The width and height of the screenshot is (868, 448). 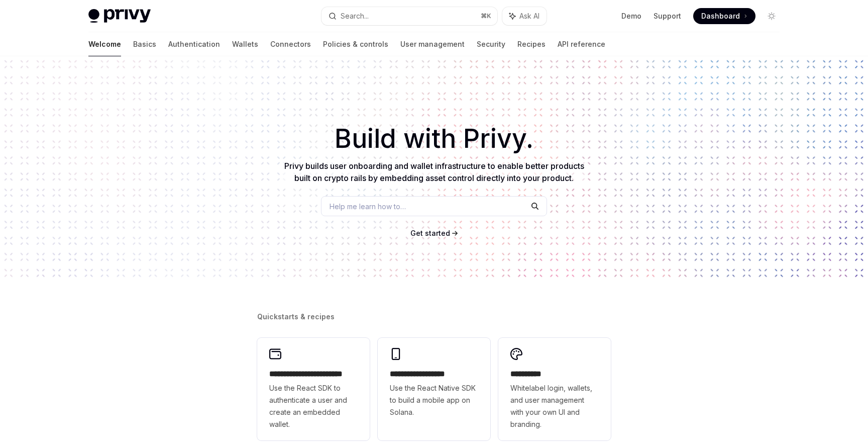 I want to click on span: Whitelabel login, wallets, and user management with your own UI and branding., so click(x=555, y=406).